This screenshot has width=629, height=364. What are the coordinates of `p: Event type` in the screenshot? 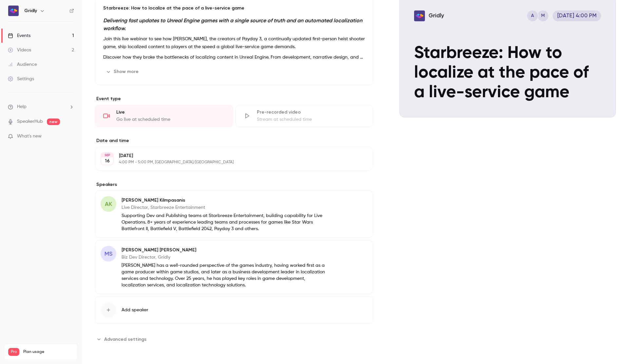 It's located at (234, 99).